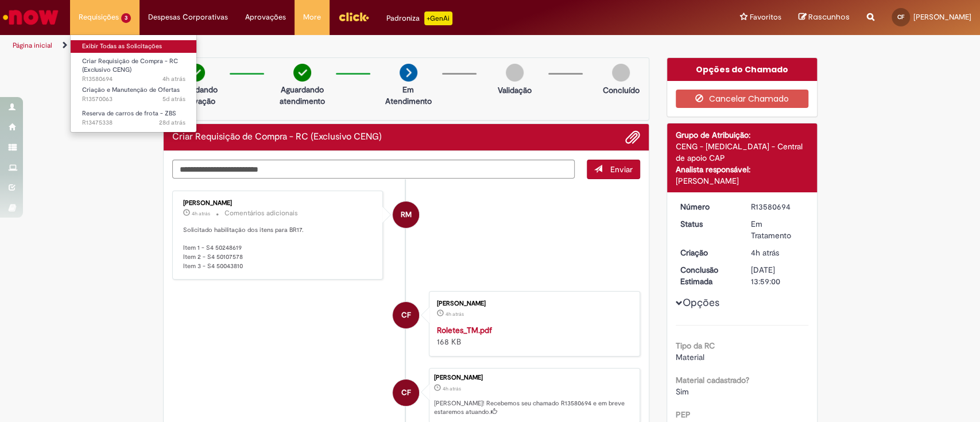  What do you see at coordinates (30, 17) in the screenshot?
I see `img: ServiceNow` at bounding box center [30, 17].